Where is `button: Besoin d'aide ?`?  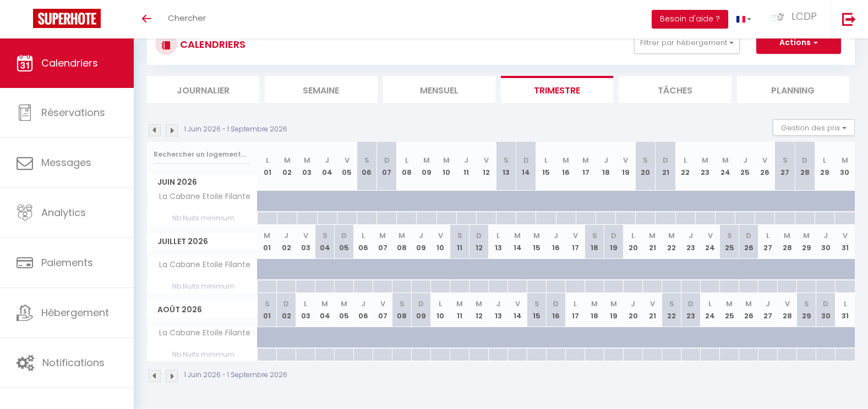
button: Besoin d'aide ? is located at coordinates (690, 19).